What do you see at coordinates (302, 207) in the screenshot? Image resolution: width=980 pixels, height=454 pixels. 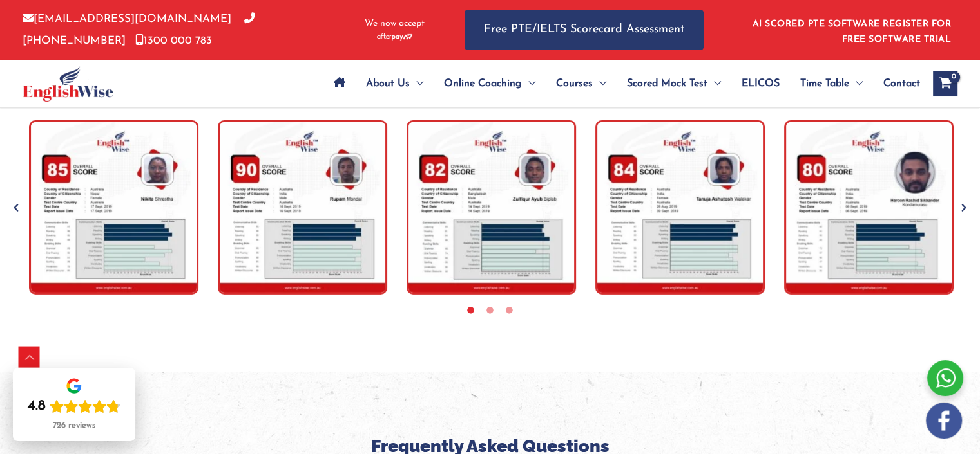 I see `img: Rupam Mondal` at bounding box center [302, 207].